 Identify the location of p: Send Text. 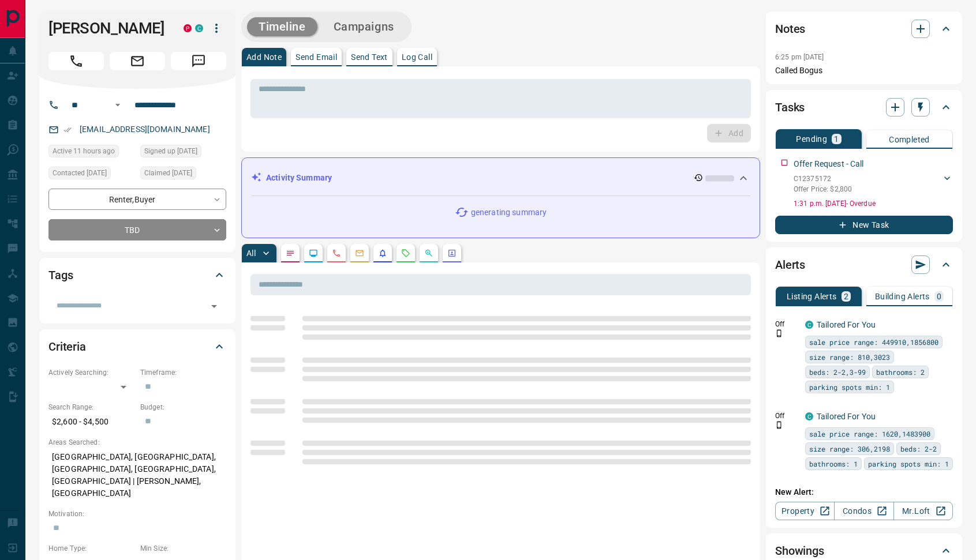
(370, 57).